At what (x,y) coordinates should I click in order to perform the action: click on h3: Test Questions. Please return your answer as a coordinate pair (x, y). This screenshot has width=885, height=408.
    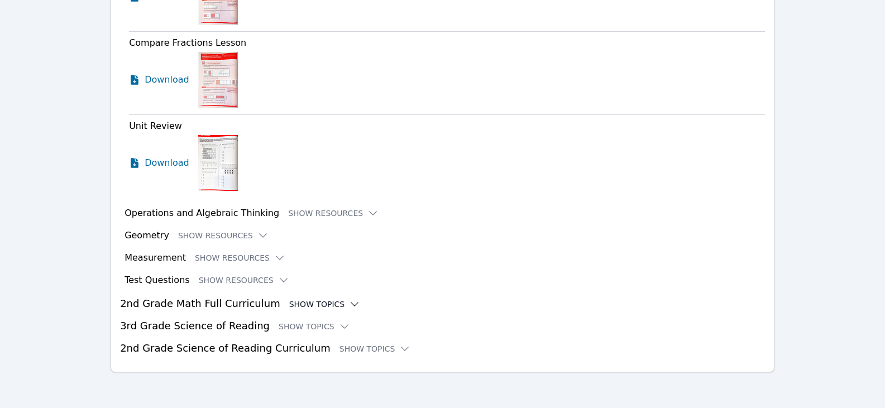
    Looking at the image, I should click on (157, 280).